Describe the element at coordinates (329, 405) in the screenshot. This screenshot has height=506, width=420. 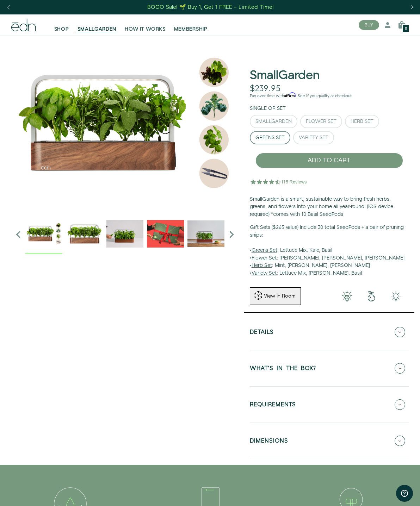
I see `button: REQUIREMENTS` at that location.